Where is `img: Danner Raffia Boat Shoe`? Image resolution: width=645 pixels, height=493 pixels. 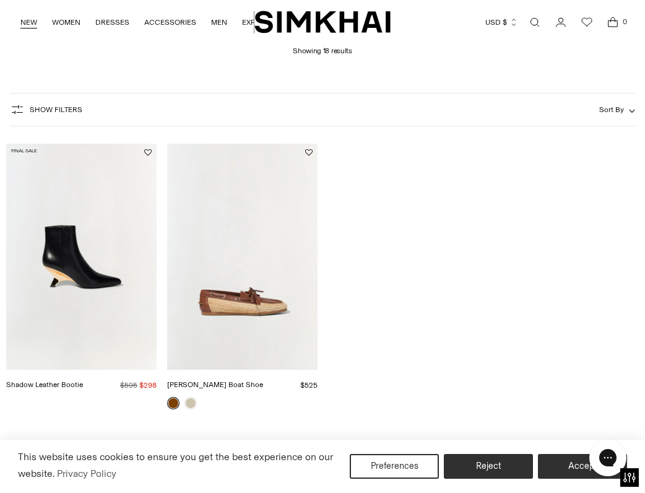 img: Danner Raffia Boat Shoe is located at coordinates (242, 256).